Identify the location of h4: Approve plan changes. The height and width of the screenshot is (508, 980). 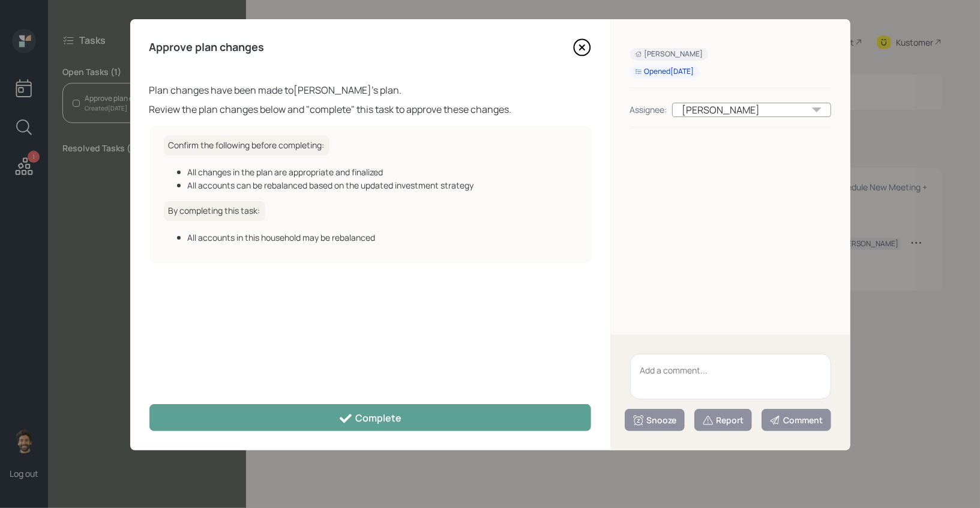
(207, 48).